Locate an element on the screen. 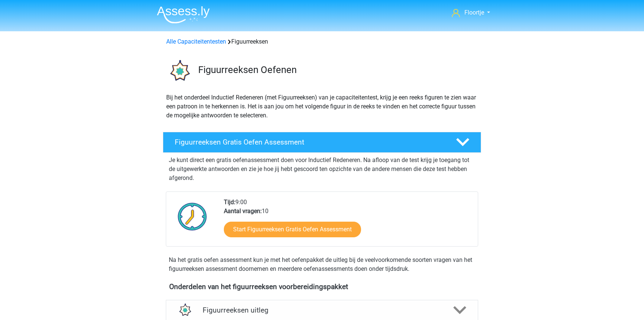 This screenshot has width=644, height=320. b: Tijd: is located at coordinates (230, 202).